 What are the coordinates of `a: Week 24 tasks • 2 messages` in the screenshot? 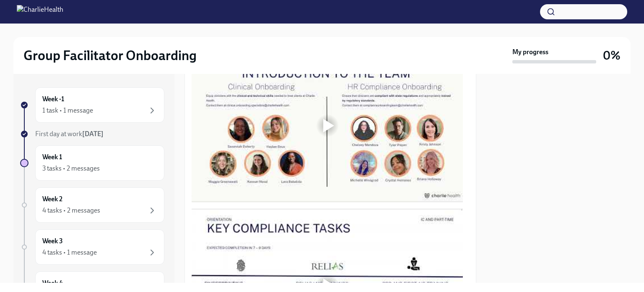 It's located at (92, 205).